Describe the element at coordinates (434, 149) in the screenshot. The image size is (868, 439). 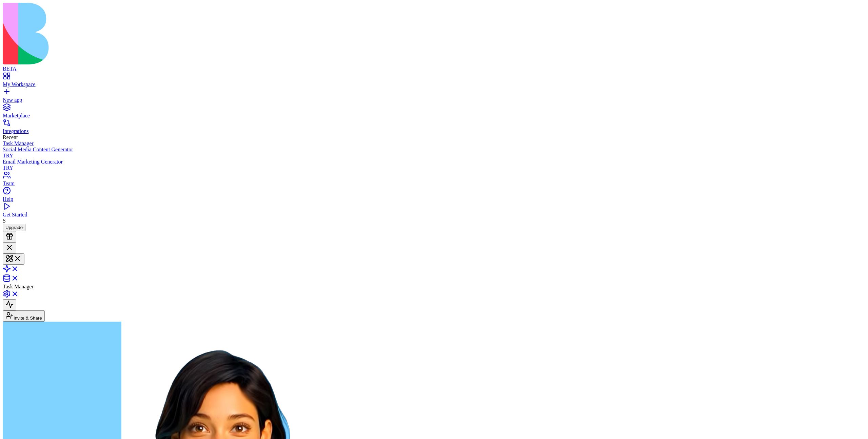
I see `div: Social Media Content Generator` at that location.